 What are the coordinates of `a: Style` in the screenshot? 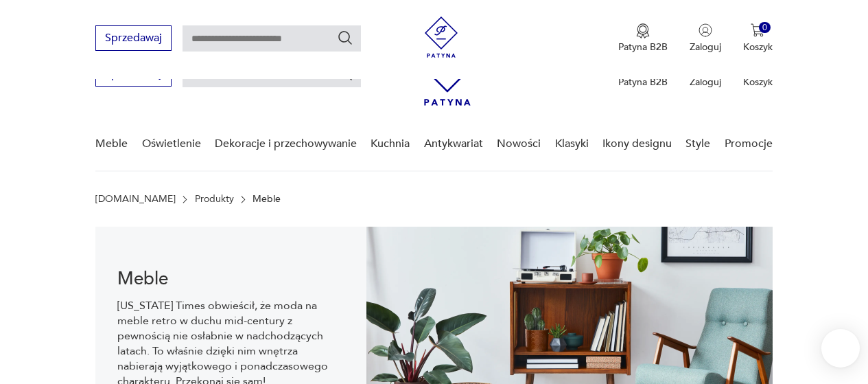 It's located at (698, 144).